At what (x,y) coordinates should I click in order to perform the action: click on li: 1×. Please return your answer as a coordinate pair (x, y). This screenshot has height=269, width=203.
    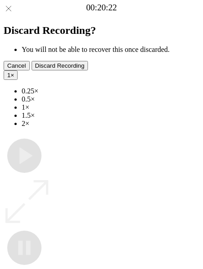
    Looking at the image, I should click on (111, 108).